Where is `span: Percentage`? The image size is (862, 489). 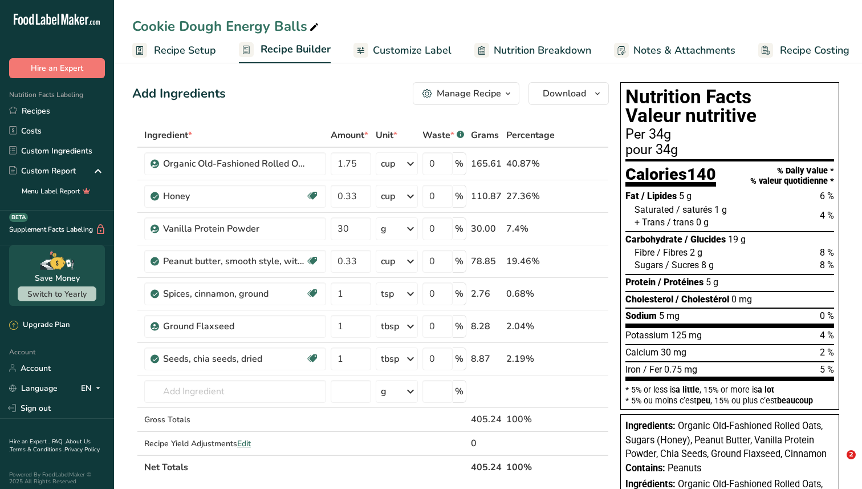 span: Percentage is located at coordinates (530, 135).